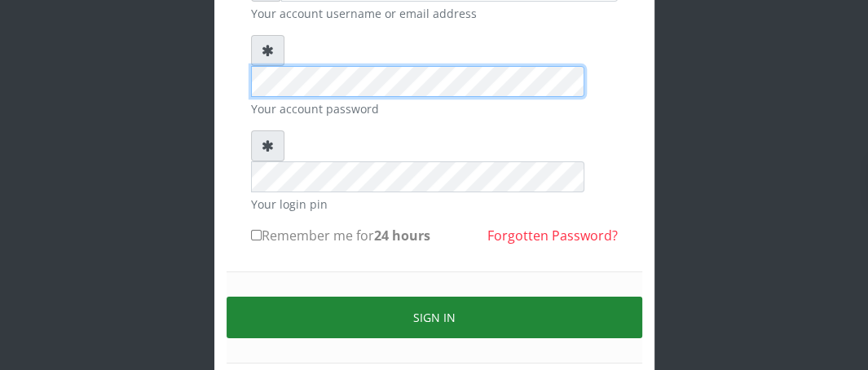 The width and height of the screenshot is (868, 370). Describe the element at coordinates (256, 235) in the screenshot. I see `input: Remember me for24 hours` at that location.